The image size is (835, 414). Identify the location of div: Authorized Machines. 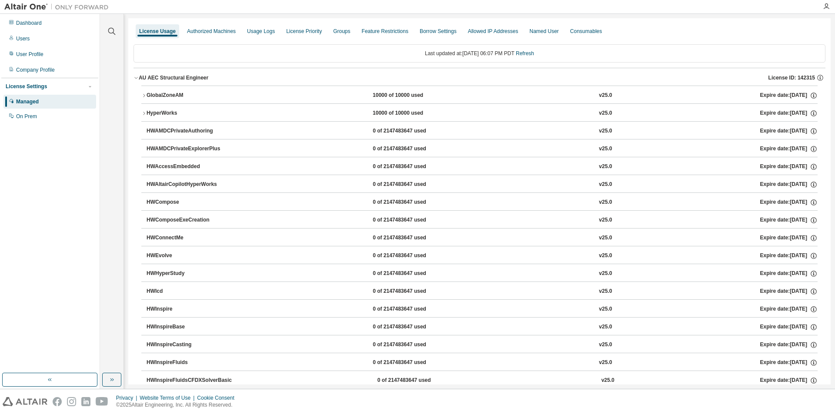
(211, 31).